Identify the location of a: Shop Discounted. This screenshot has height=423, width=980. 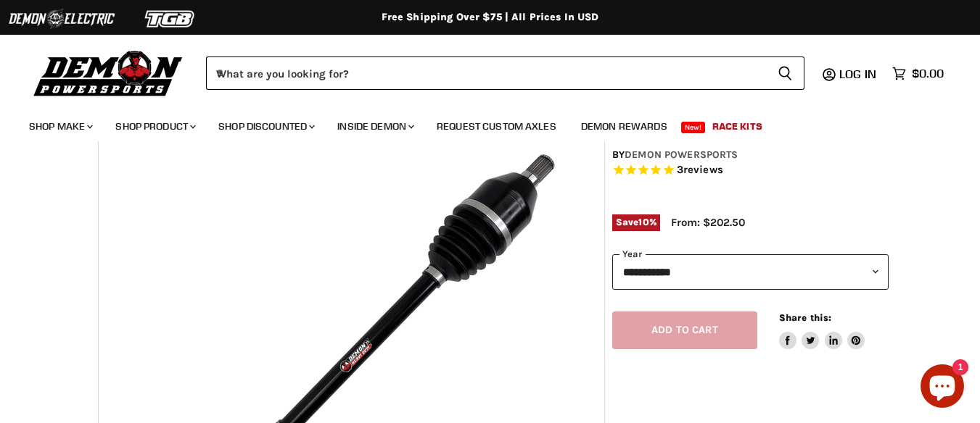
(265, 126).